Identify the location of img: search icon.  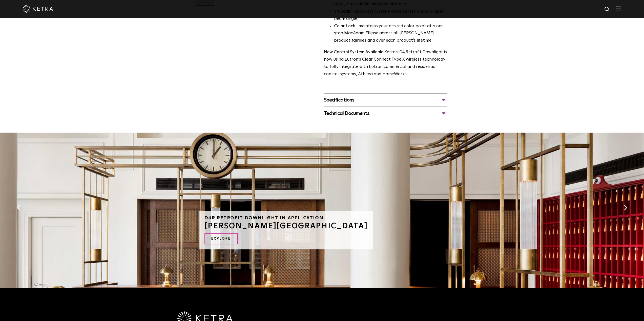
(607, 10).